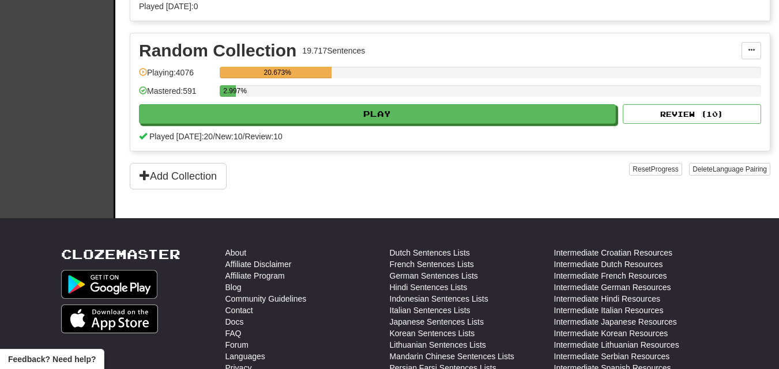 The height and width of the screenshot is (369, 779). Describe the element at coordinates (120, 254) in the screenshot. I see `a: Clozemaster` at that location.